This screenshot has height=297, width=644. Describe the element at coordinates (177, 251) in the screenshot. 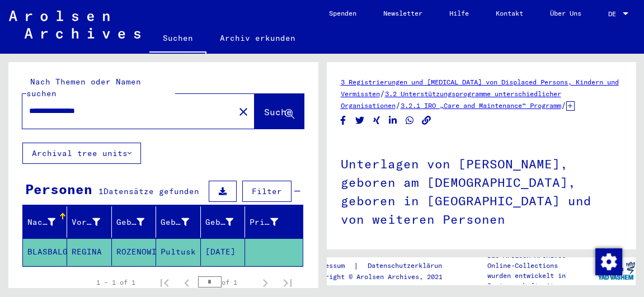

I see `mat-cell: Pultusk` at that location.